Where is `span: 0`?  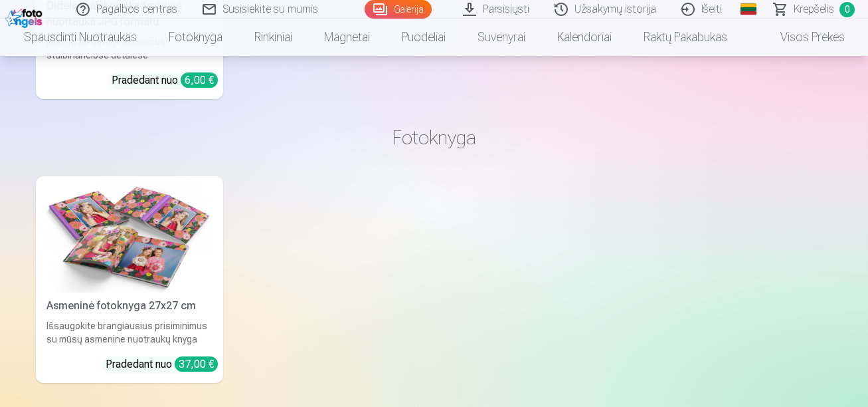
span: 0 is located at coordinates (846, 9).